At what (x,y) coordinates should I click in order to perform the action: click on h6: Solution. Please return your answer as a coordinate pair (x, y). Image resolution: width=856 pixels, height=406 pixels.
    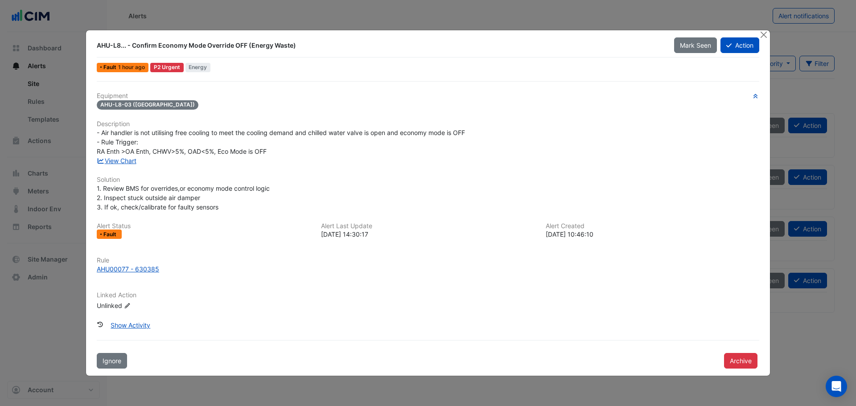
    Looking at the image, I should click on (428, 180).